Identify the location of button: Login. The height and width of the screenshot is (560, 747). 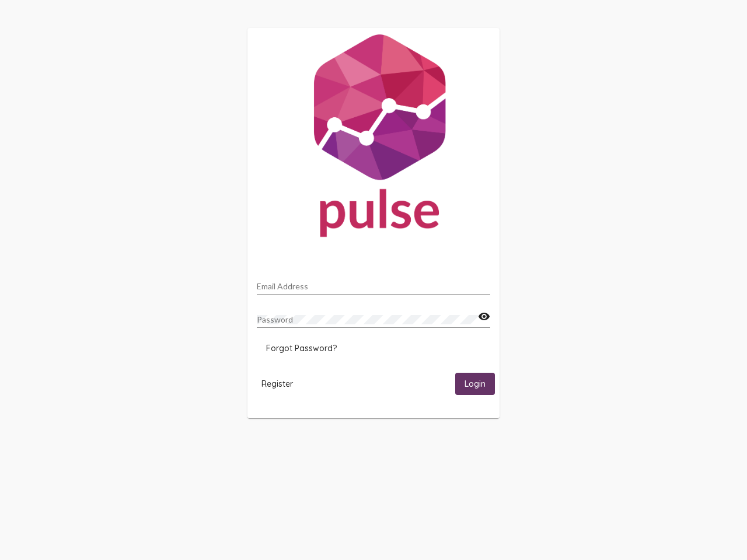
(475, 383).